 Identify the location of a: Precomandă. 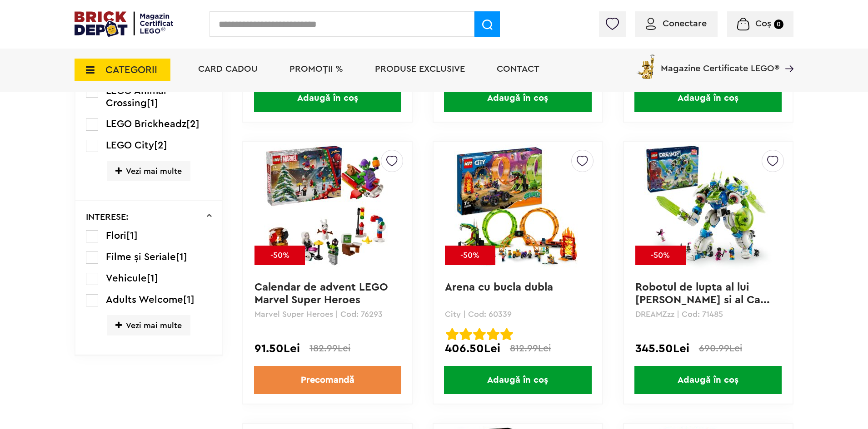
(328, 381).